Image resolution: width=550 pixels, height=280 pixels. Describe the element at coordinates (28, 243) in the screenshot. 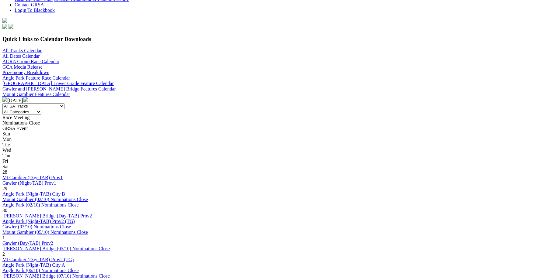

I see `a: Gawler (Day-TAB) Prov2` at that location.